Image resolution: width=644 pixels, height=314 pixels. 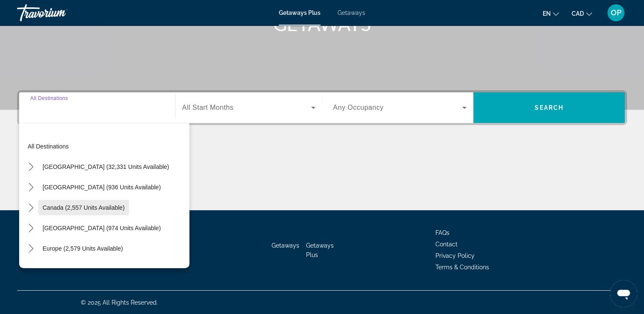 I want to click on span: Search, so click(x=549, y=107).